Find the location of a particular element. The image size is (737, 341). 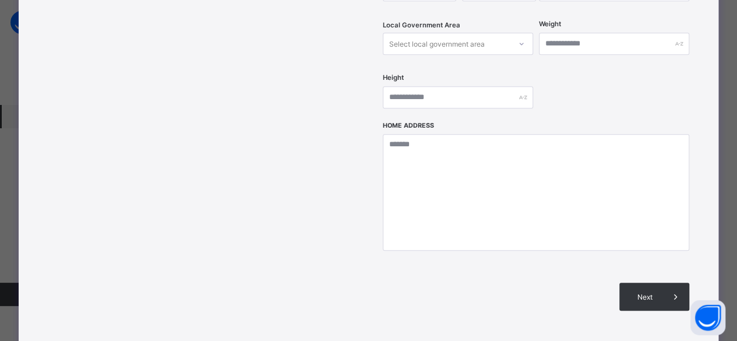

span: Next is located at coordinates (644, 296).